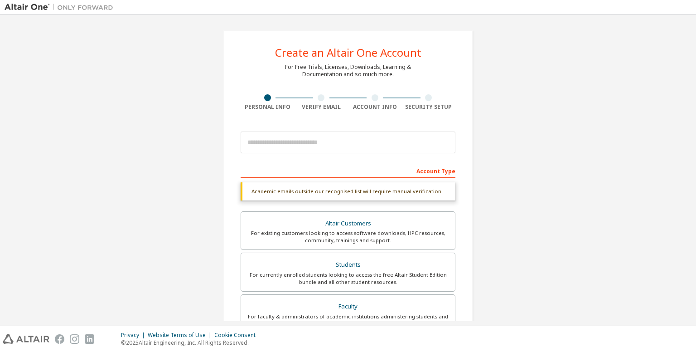  Describe the element at coordinates (61, 7) in the screenshot. I see `img: Altair One` at that location.